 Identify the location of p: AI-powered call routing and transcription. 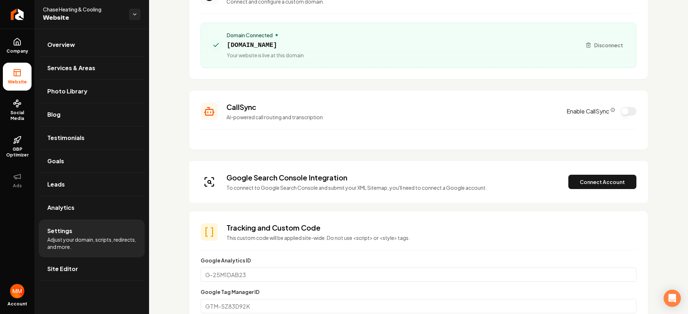
(392, 117).